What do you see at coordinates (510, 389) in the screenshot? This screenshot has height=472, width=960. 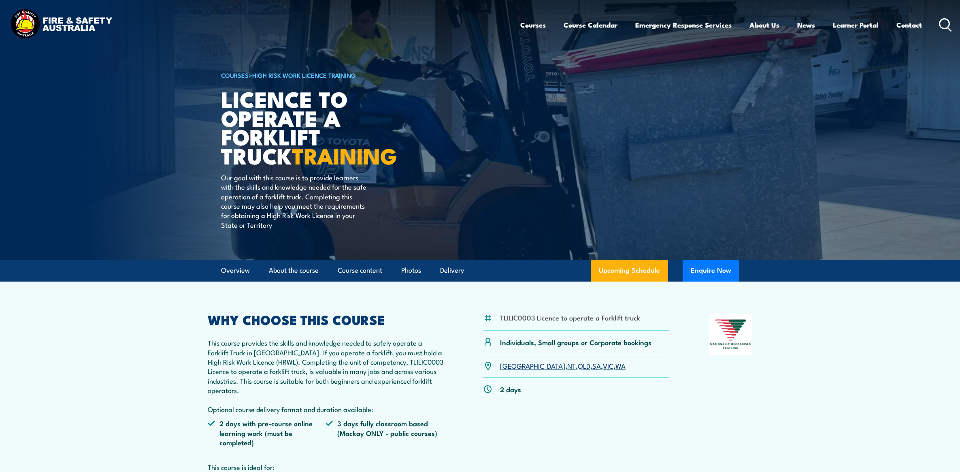 I see `p: 2 days` at bounding box center [510, 389].